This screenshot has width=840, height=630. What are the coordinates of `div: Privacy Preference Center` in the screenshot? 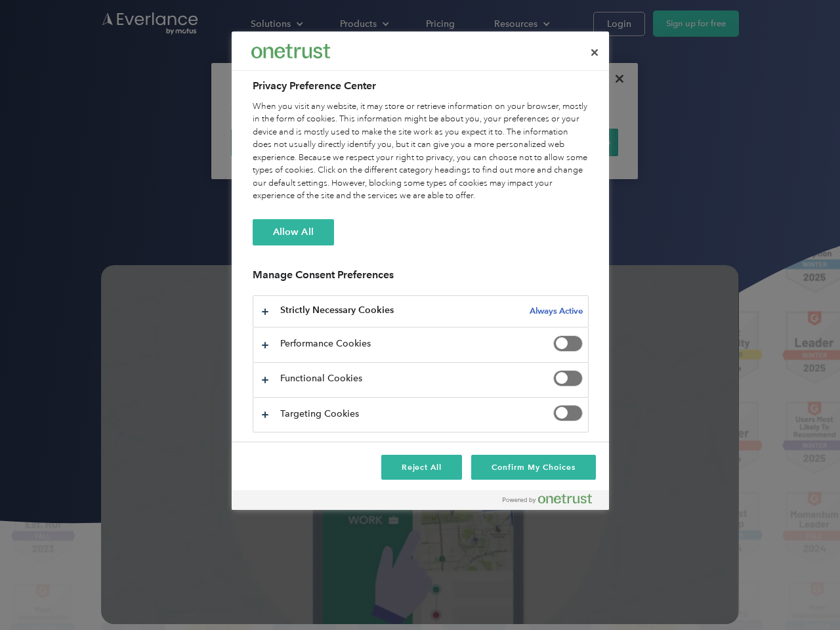 It's located at (420, 270).